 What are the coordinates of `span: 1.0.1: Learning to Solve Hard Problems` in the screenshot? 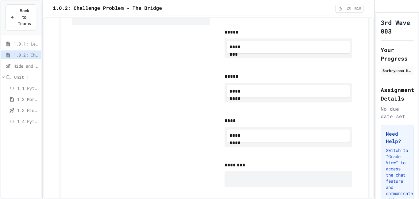 It's located at (26, 44).